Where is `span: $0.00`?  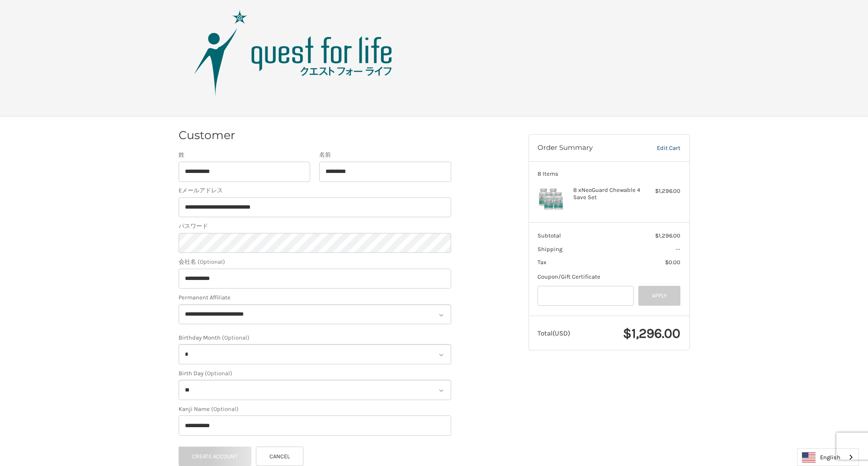
span: $0.00 is located at coordinates (673, 262).